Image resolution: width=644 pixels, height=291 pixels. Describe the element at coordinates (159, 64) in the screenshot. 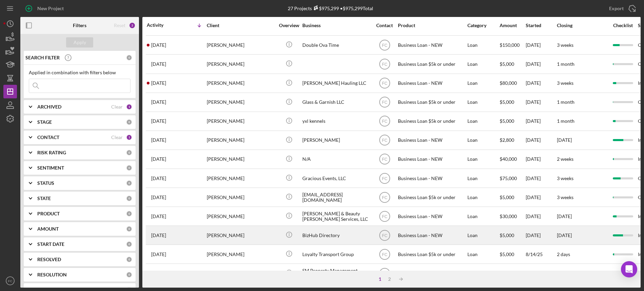

I see `time: 2025-09-19 00:36` at that location.